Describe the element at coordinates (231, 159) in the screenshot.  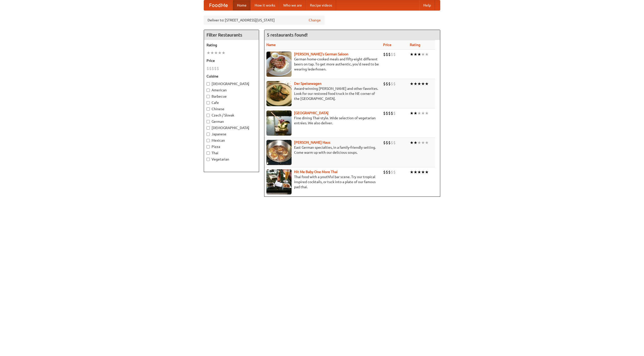
I see `label: Vegetarian` at that location.